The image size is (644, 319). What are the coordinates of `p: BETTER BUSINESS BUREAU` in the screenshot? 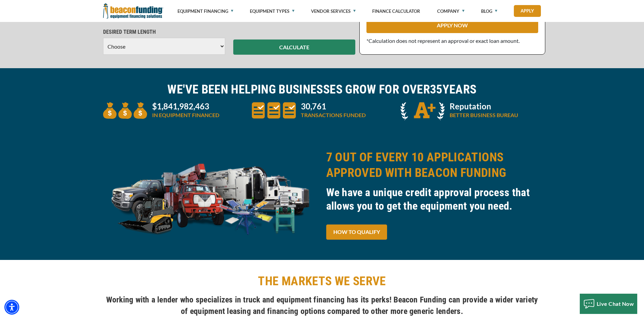 It's located at (483, 115).